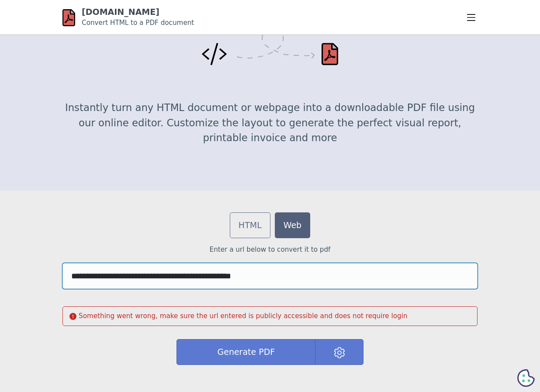 This screenshot has height=392, width=540. Describe the element at coordinates (270, 316) in the screenshot. I see `div: Something went wrong, make sure the url entered is publicly accessible and does not require login` at that location.